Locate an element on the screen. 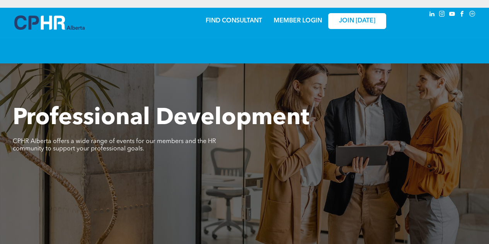 The image size is (489, 244). span: Professional Development is located at coordinates (161, 118).